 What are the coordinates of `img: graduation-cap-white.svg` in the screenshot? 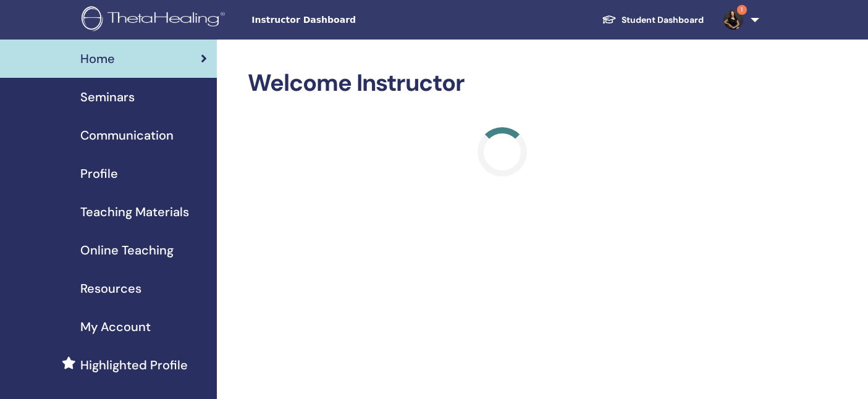 It's located at (609, 19).